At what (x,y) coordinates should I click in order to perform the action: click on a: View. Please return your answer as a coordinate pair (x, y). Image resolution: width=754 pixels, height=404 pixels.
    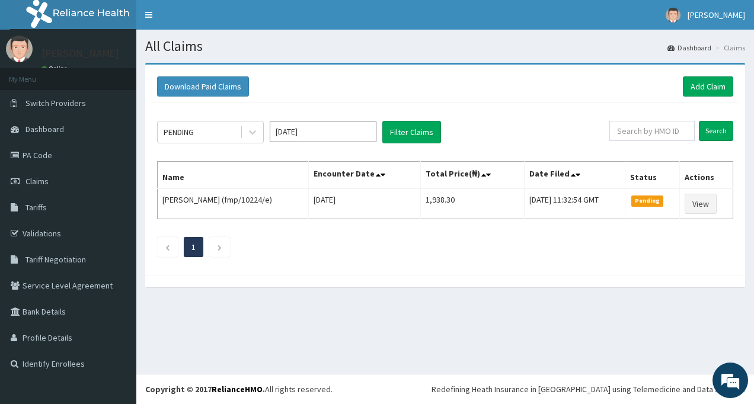
    Looking at the image, I should click on (701, 204).